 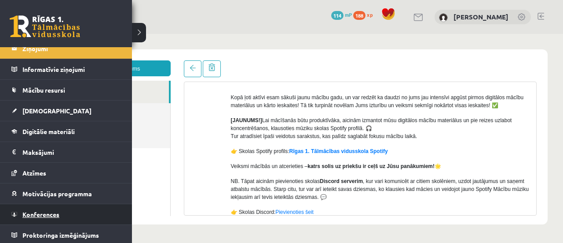 What do you see at coordinates (80, 58) in the screenshot?
I see `a: Ienākošie` at bounding box center [80, 58].